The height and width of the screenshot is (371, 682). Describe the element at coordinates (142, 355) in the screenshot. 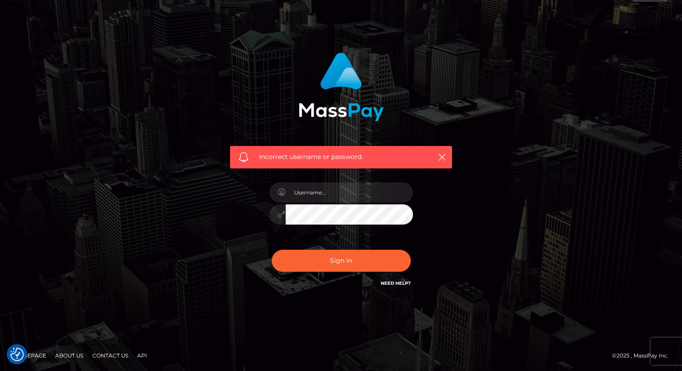

I see `a: API` at that location.